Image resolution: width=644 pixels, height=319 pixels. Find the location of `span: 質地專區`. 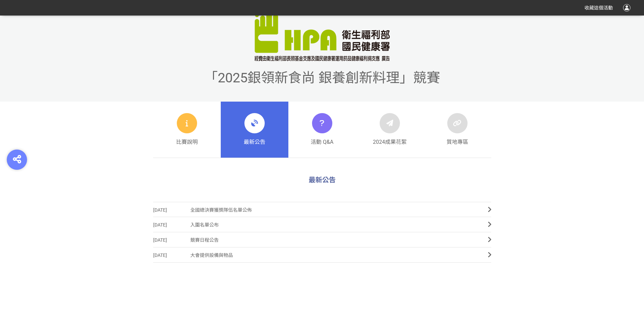

span: 質地專區 is located at coordinates (457, 142).